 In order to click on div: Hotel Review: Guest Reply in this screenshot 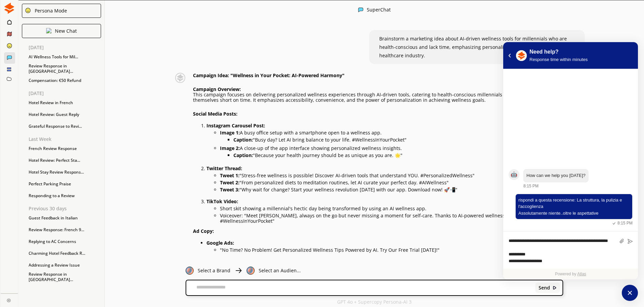, I will do `click(65, 114)`.